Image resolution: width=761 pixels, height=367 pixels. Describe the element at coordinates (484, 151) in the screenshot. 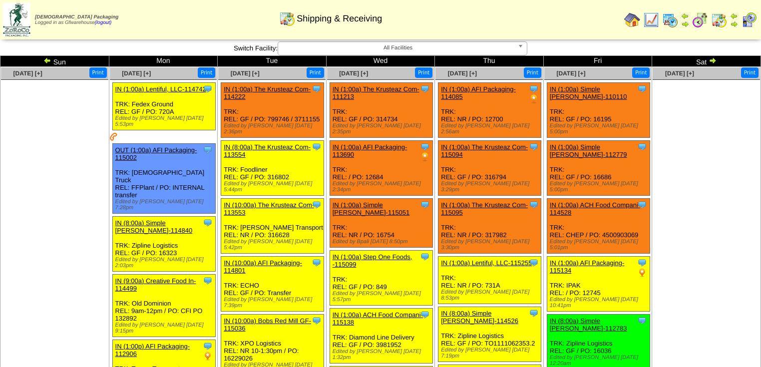

I see `a: IN (1:00a) The Krusteaz Com-115094` at that location.